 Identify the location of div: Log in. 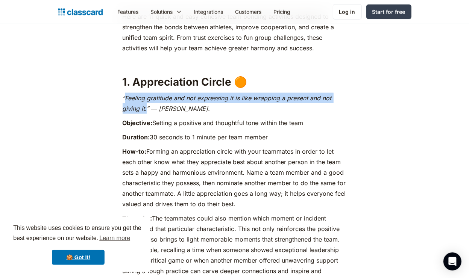
(347, 12).